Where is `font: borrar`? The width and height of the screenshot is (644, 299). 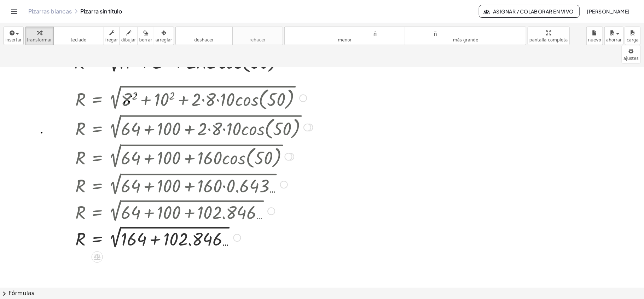
font: borrar is located at coordinates (146, 40).